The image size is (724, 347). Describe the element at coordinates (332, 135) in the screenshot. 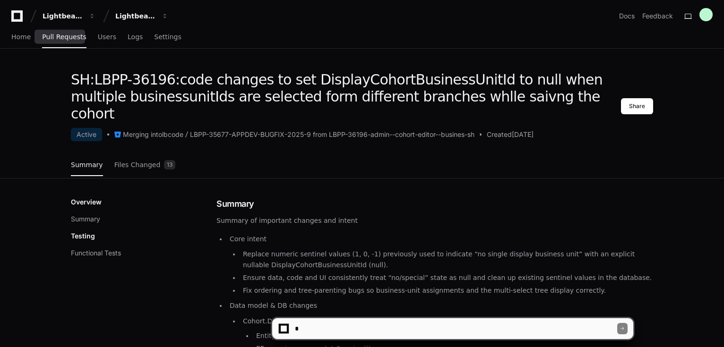

I see `div: LBPP-35677-APPDEV-BUGFIX-2025-9 from LBPP-36196-admin--cohort-editor--busines-sh` at that location.